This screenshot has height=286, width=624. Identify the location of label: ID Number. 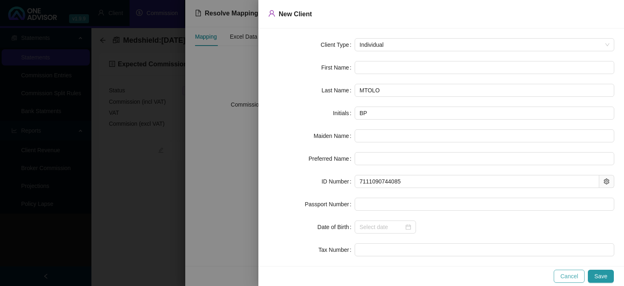
(338, 181).